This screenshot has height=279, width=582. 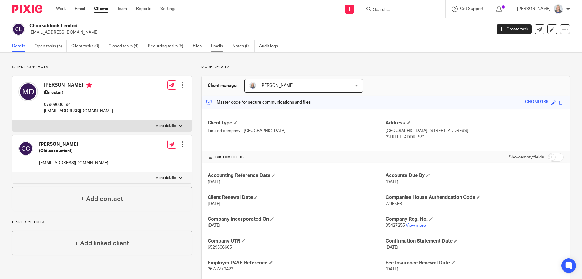 I want to click on h3: Client manager, so click(x=223, y=86).